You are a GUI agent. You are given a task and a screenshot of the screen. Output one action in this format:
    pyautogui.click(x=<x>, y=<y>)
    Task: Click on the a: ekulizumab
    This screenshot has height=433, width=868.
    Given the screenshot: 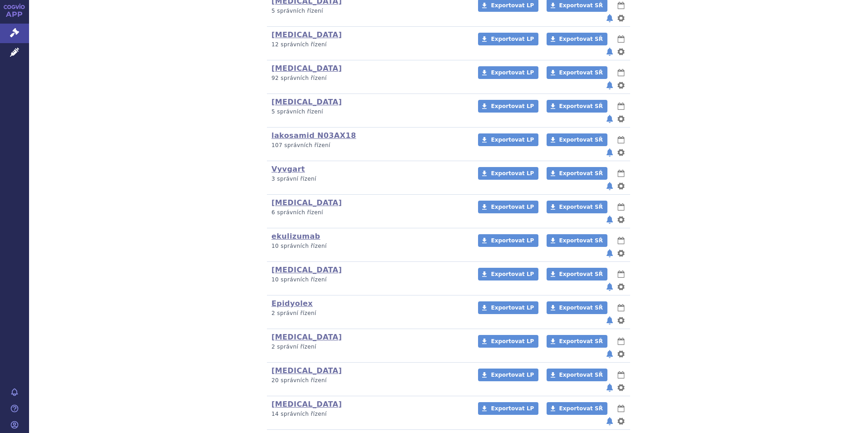 What is the action you would take?
    pyautogui.click(x=295, y=236)
    